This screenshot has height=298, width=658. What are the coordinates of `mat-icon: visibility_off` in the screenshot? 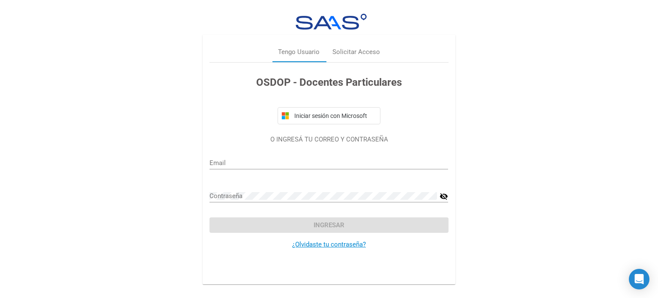 It's located at (444, 196).